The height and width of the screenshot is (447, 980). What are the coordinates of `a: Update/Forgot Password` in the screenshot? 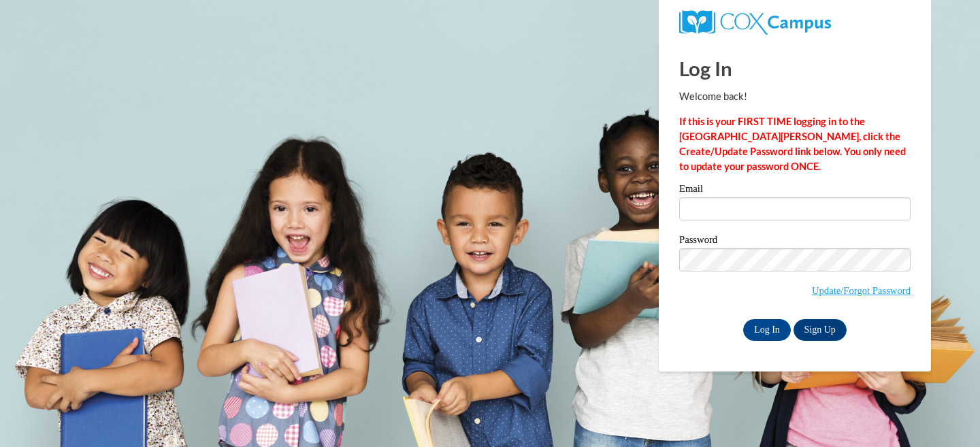 It's located at (861, 290).